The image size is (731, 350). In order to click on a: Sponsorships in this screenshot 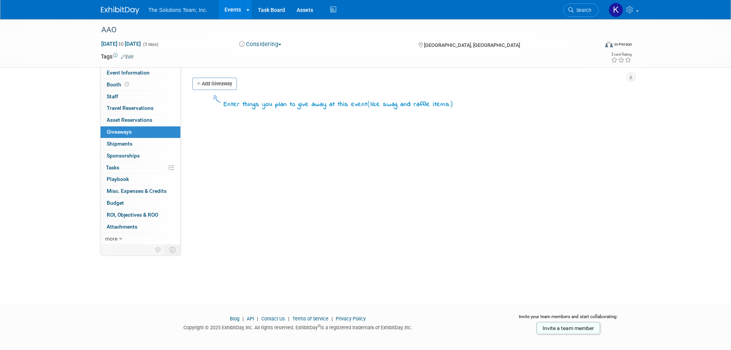, I will do `click(141, 156)`.